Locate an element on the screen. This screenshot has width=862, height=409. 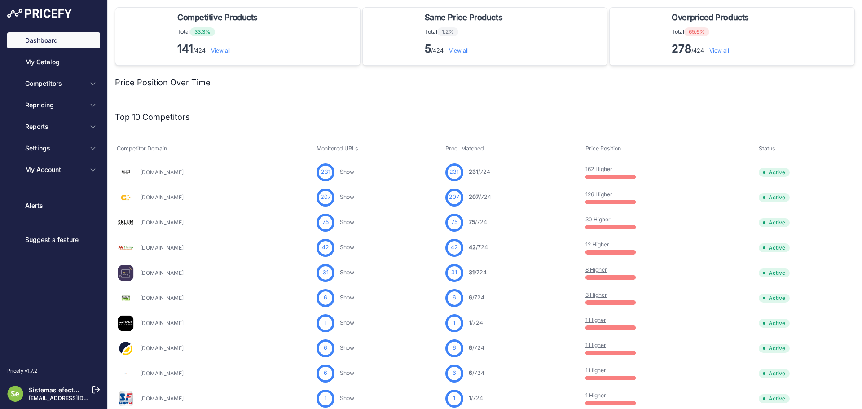
span: Prod. Matched is located at coordinates (465, 148).